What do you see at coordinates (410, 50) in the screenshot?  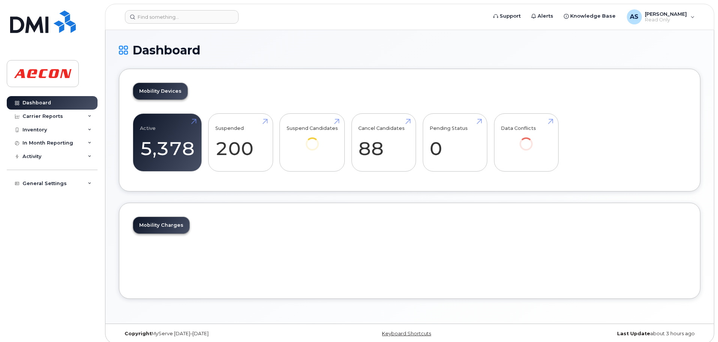 I see `h1: Dashboard` at bounding box center [410, 50].